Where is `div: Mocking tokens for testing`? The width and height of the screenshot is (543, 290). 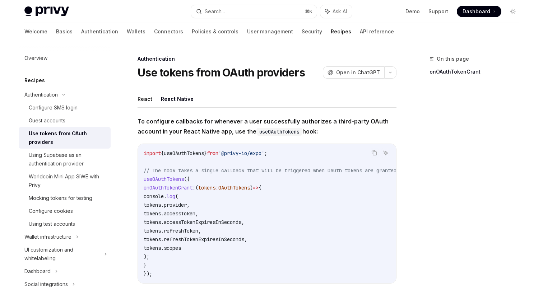 div: Mocking tokens for testing is located at coordinates (60, 198).